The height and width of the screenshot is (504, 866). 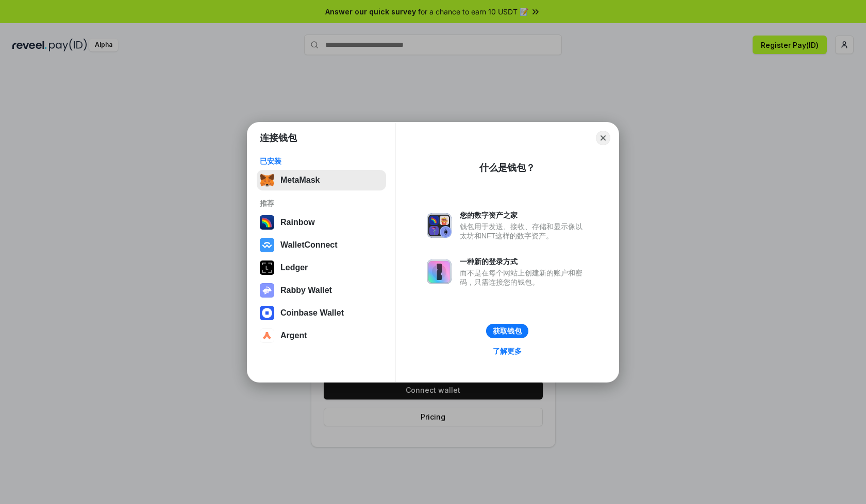 What do you see at coordinates (321, 313) in the screenshot?
I see `button: Coinbase Wallet` at bounding box center [321, 313].